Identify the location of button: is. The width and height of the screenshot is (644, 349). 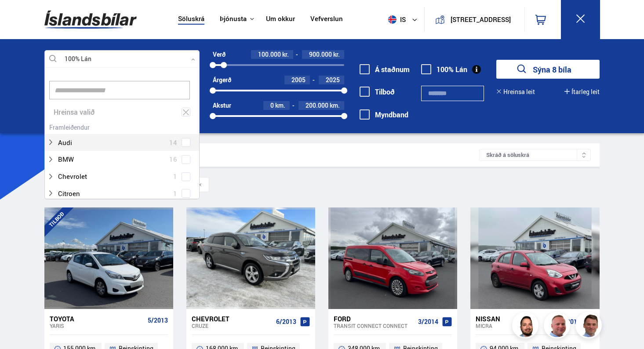
(404, 19).